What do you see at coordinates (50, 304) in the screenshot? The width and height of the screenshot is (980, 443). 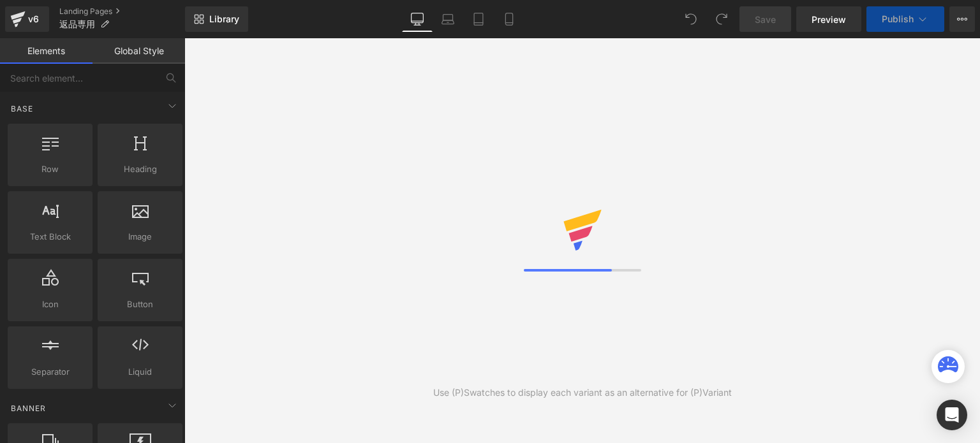 I see `span: Icon` at bounding box center [50, 304].